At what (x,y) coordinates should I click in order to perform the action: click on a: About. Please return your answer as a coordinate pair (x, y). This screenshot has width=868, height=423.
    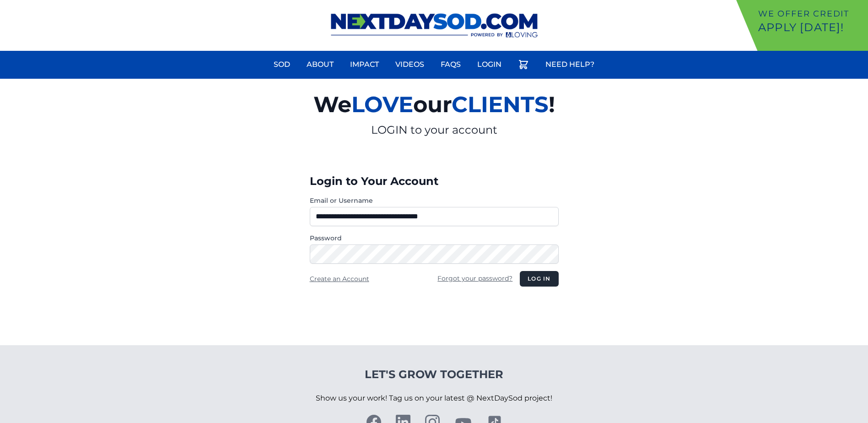
    Looking at the image, I should click on (320, 65).